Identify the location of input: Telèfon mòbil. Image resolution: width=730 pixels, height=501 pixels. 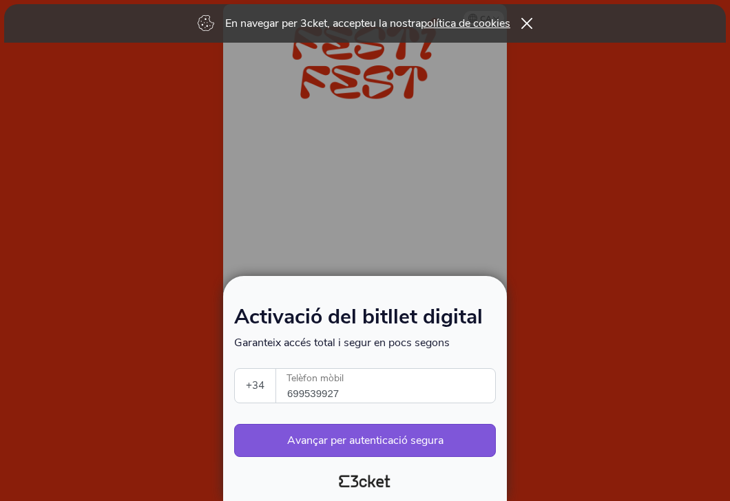
(391, 385).